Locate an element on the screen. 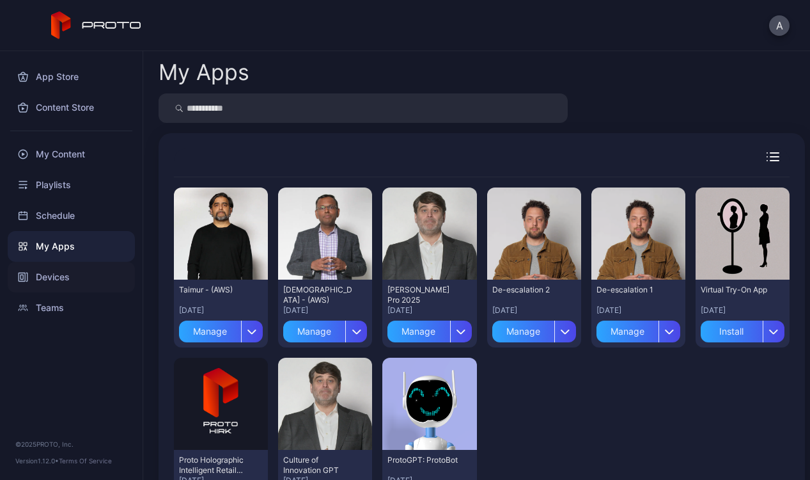 The height and width of the screenshot is (480, 810). div: Teams is located at coordinates (71, 308).